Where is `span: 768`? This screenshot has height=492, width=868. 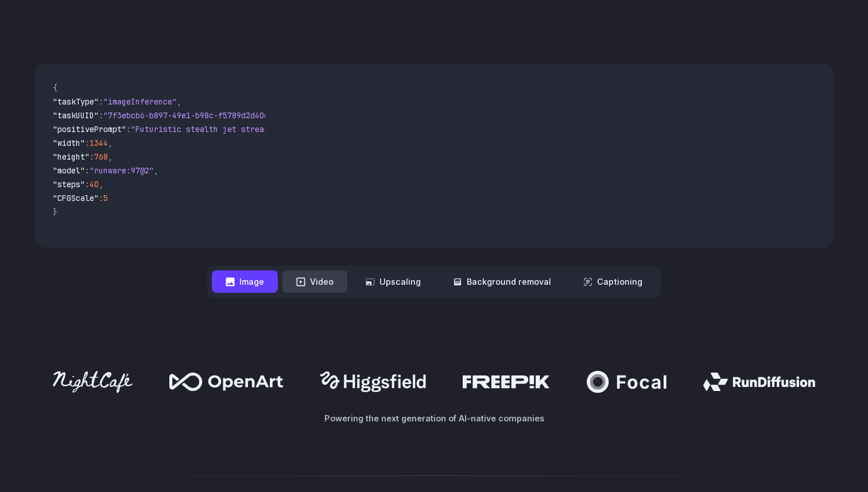 span: 768 is located at coordinates (101, 157).